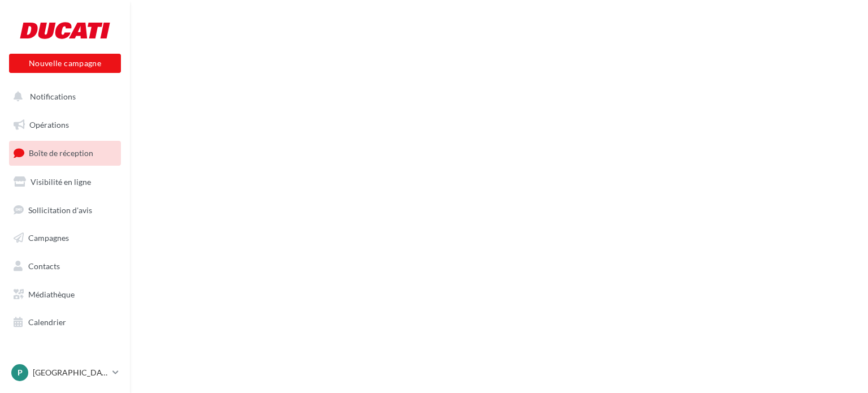 This screenshot has width=868, height=393. What do you see at coordinates (65, 125) in the screenshot?
I see `a: Opérations` at bounding box center [65, 125].